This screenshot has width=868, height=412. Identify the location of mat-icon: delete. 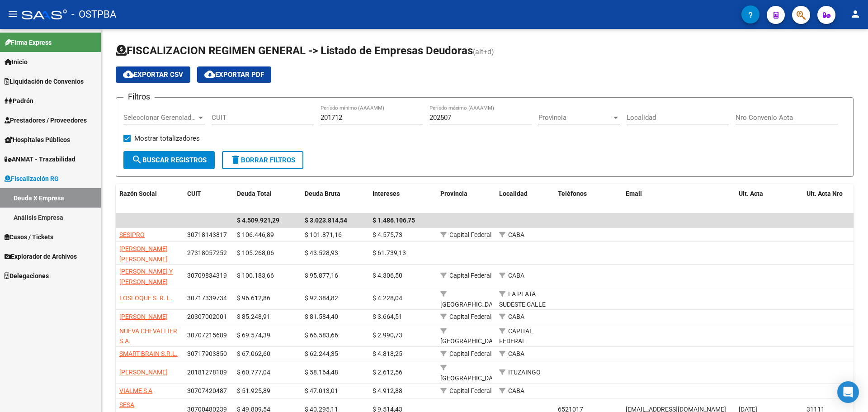
(236, 160).